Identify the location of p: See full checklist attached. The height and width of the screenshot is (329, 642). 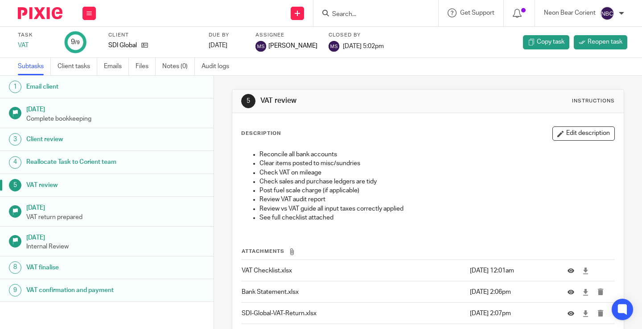
(437, 218).